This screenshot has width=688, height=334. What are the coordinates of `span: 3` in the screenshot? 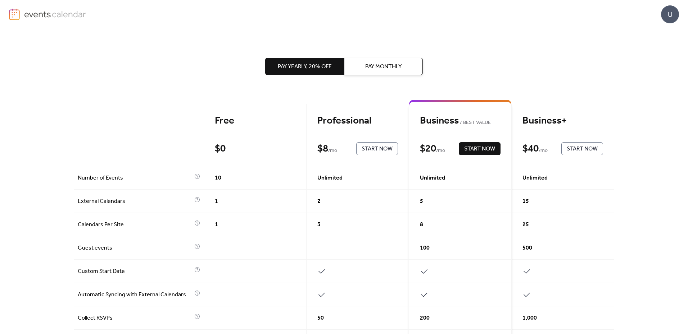 It's located at (319, 225).